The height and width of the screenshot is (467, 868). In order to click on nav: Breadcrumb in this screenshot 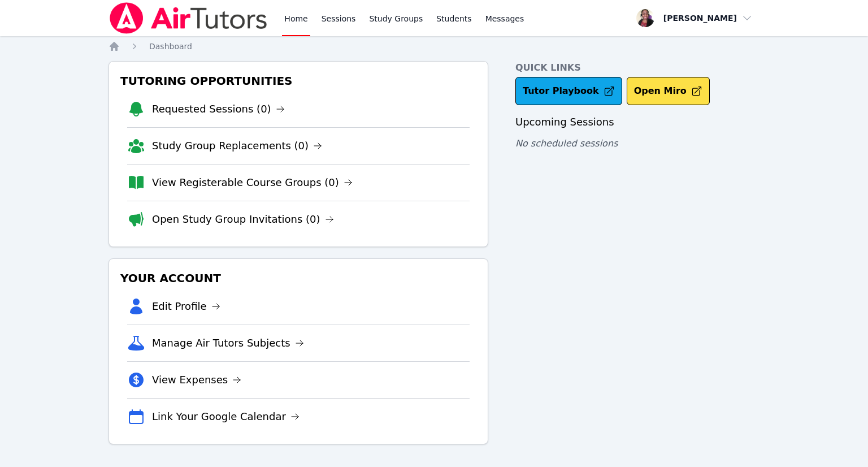, I will do `click(434, 46)`.